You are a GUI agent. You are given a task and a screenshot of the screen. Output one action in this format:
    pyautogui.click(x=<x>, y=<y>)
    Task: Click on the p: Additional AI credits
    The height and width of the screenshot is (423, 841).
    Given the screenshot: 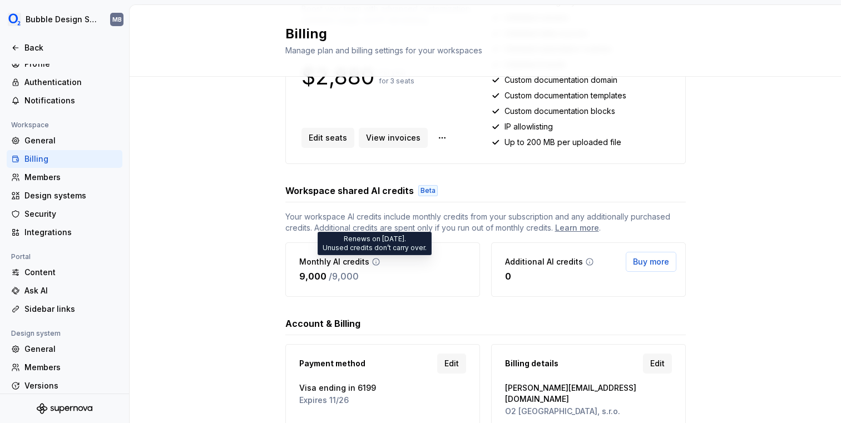 What is the action you would take?
    pyautogui.click(x=544, y=262)
    